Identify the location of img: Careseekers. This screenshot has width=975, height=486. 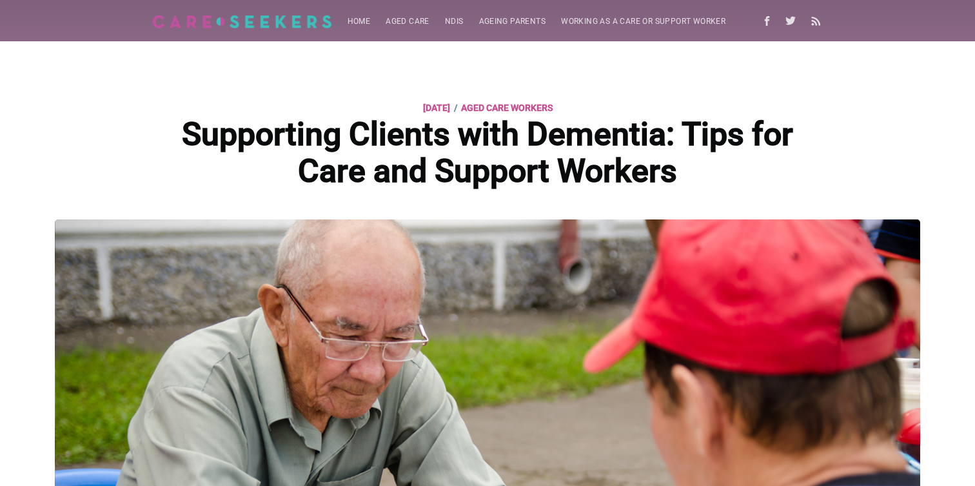
(242, 21).